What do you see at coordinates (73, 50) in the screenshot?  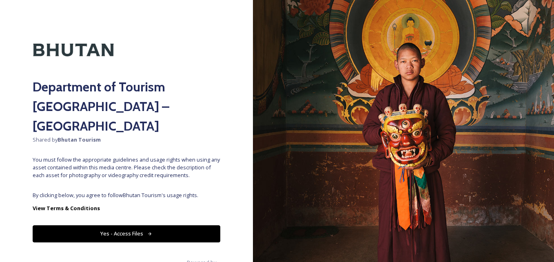 I see `img: Kingdom-of-Bhutan-Logo.png` at bounding box center [73, 50].